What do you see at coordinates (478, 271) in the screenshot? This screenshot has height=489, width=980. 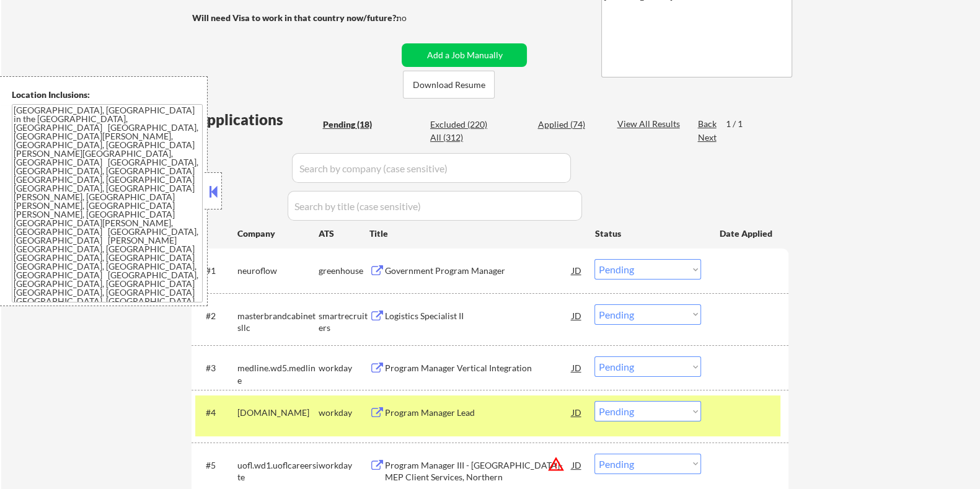 I see `div: Government Program Manager` at bounding box center [478, 271].